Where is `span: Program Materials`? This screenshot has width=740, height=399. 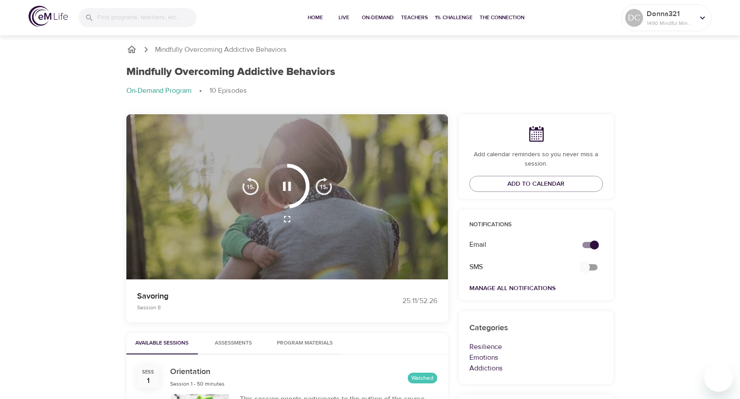 span: Program Materials is located at coordinates (305, 343).